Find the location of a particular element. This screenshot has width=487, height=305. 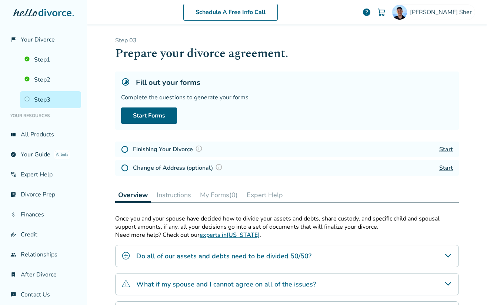

a: Start Forms is located at coordinates (149, 116).